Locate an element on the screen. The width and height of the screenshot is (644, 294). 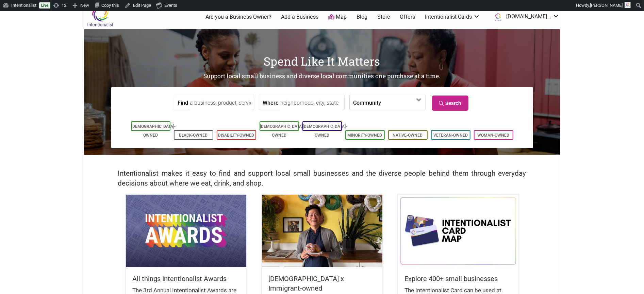
label: Community is located at coordinates (367, 102).